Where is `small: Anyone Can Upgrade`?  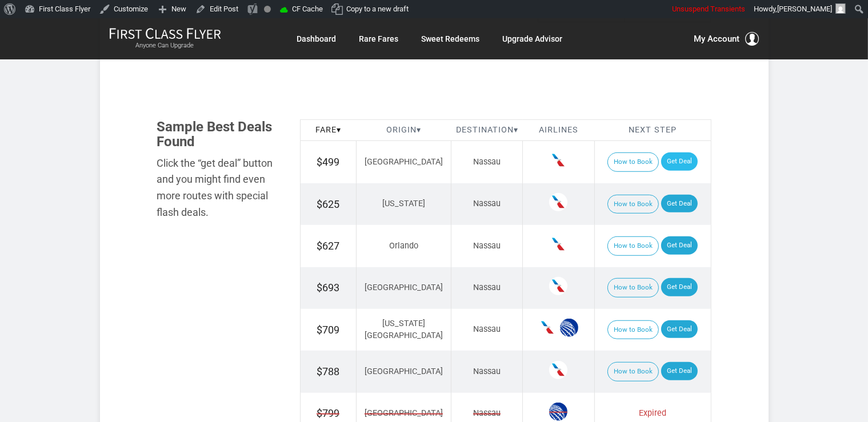 small: Anyone Can Upgrade is located at coordinates (165, 46).